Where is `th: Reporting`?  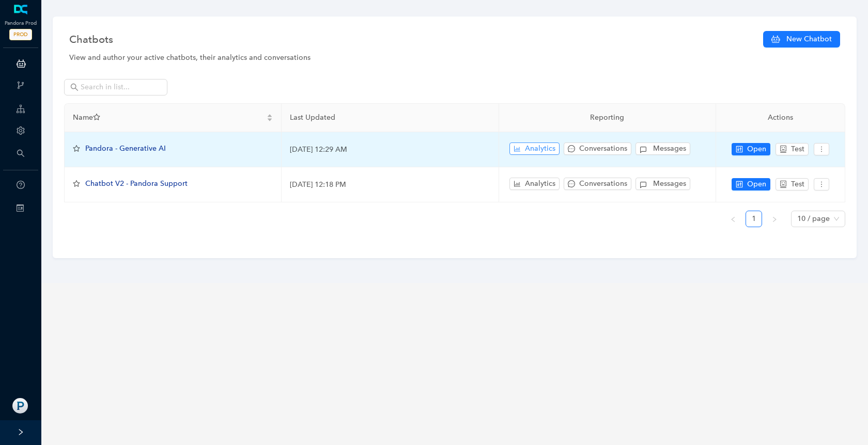 th: Reporting is located at coordinates (607, 117).